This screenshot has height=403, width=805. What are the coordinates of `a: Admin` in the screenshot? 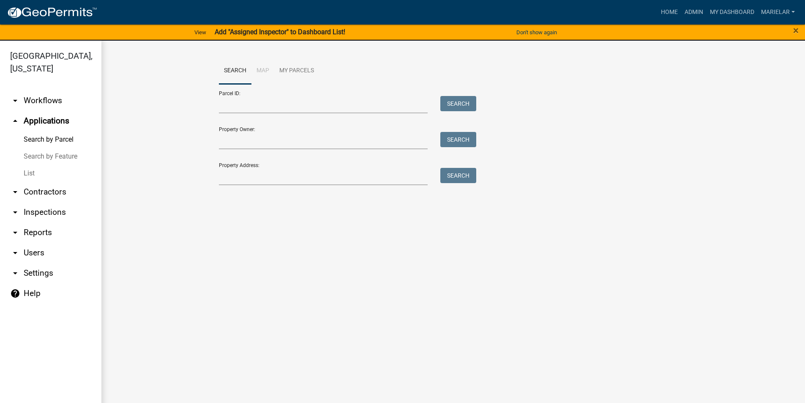 It's located at (694, 12).